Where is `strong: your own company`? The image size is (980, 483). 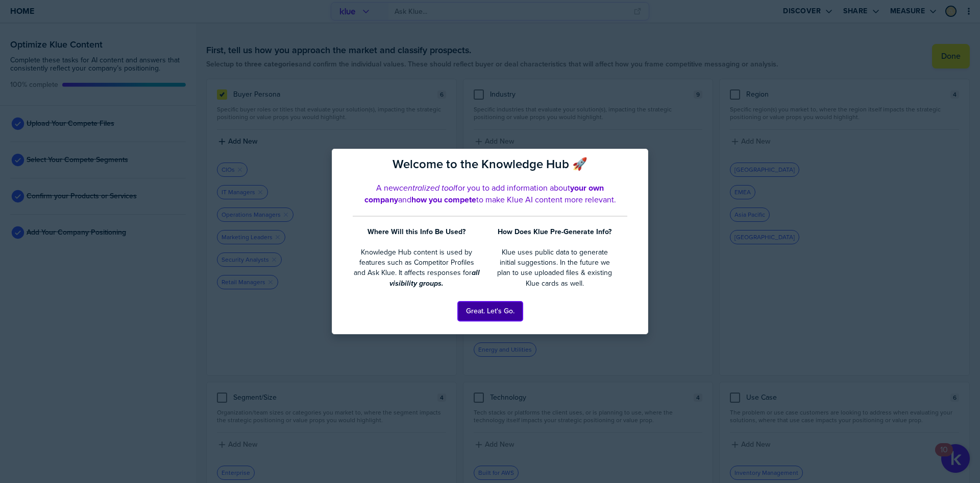 strong: your own company is located at coordinates (485, 194).